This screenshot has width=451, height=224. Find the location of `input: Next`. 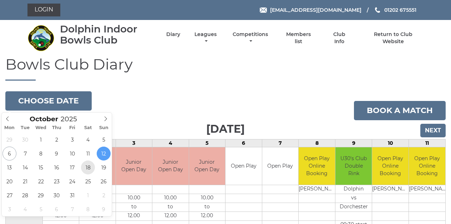

input: Next is located at coordinates (433, 131).